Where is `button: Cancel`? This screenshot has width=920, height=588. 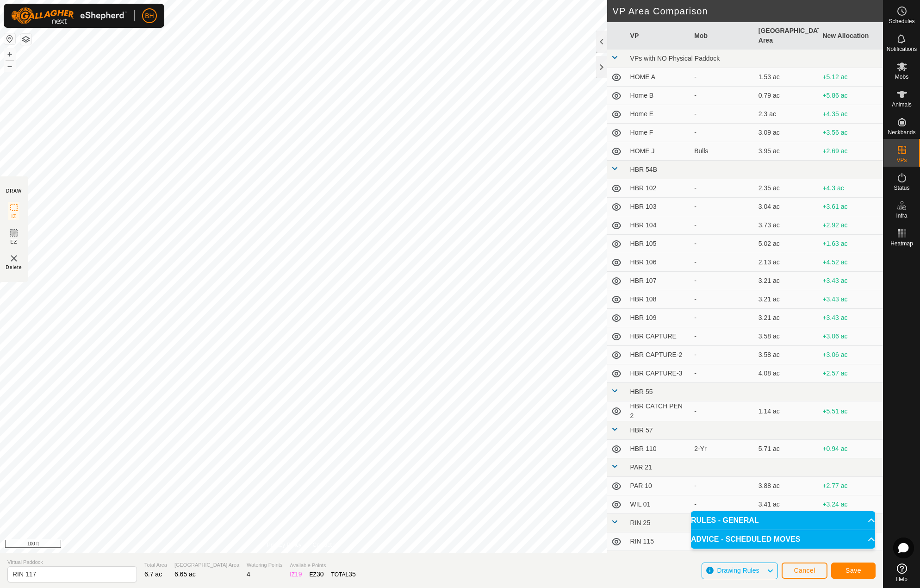
button: Cancel is located at coordinates (805, 570).